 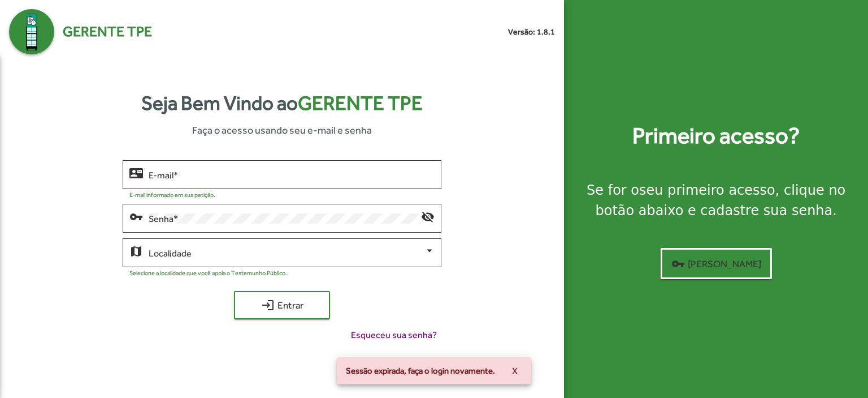 I want to click on strong: Seja Bem Vindo ao, so click(x=282, y=103).